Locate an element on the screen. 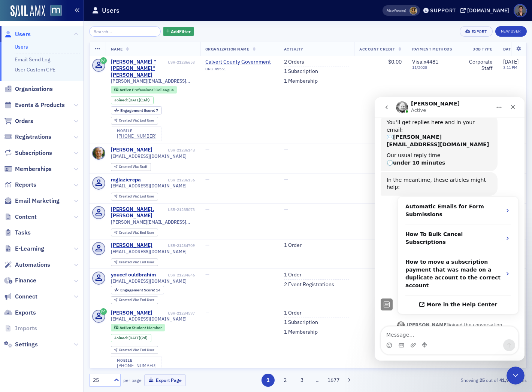 The height and width of the screenshot is (392, 532). div: mobile is located at coordinates (137, 360).